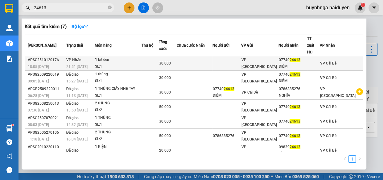 This screenshot has height=180, width=383. Describe the element at coordinates (221, 45) in the screenshot. I see `span: Người gửi` at that location.